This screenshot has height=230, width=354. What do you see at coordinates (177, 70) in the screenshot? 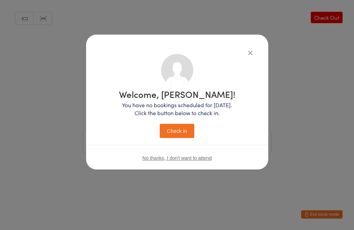
I see `img: no_photo.png` at bounding box center [177, 70].